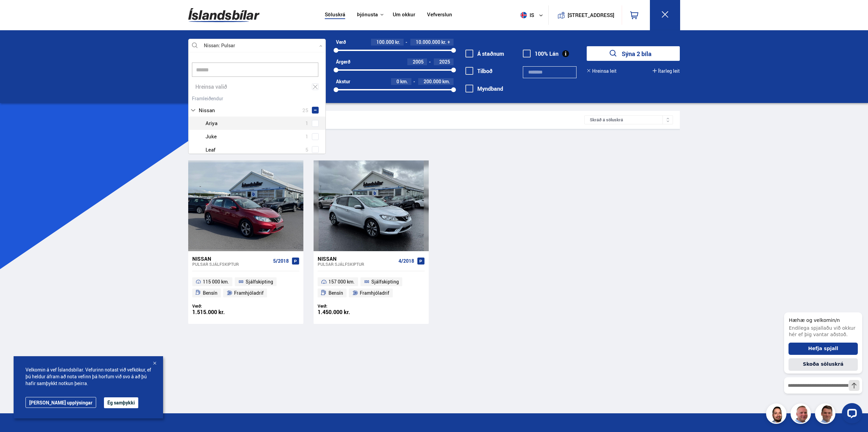 The width and height of the screenshot is (868, 432). Describe the element at coordinates (223, 15) in the screenshot. I see `img: G0Ugv5HjCgRt.svg` at that location.